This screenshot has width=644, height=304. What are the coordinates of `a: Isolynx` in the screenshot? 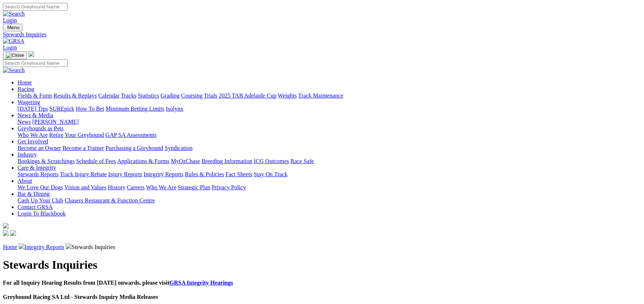 It's located at (175, 109).